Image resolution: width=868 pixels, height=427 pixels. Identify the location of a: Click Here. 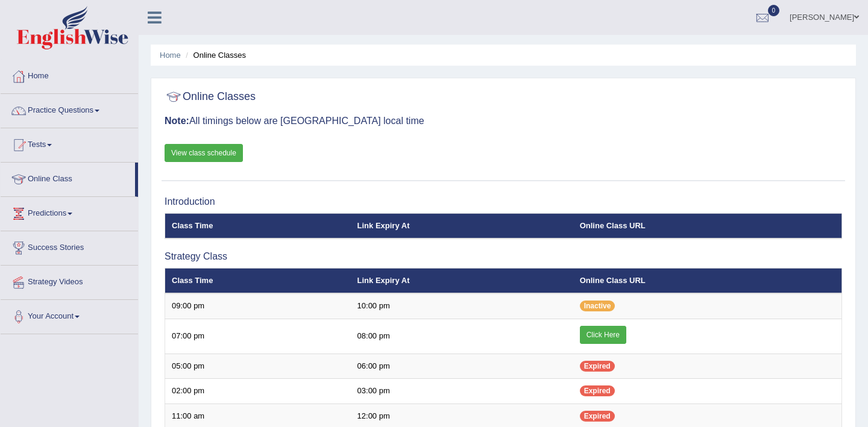
(602, 335).